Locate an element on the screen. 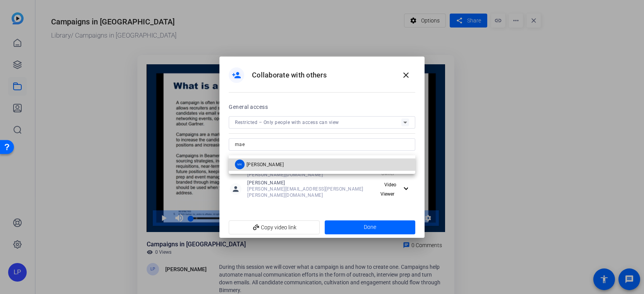 This screenshot has width=644, height=294. mat-icon: person_add is located at coordinates (236, 75).